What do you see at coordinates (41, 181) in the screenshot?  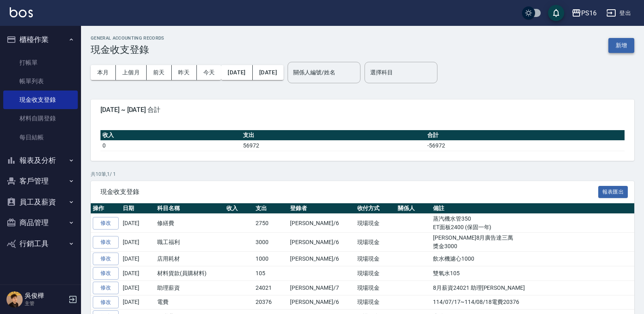 I see `button: 客戶管理` at bounding box center [41, 181].